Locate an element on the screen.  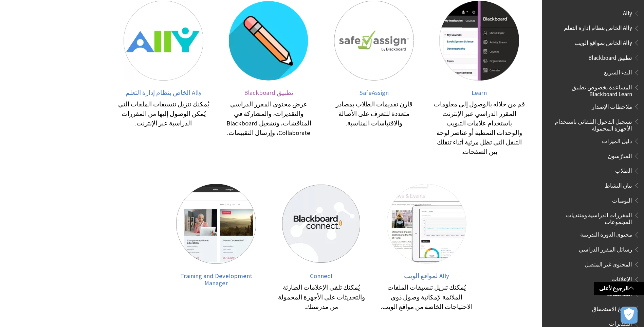
span: البدء السريع is located at coordinates (618, 71).